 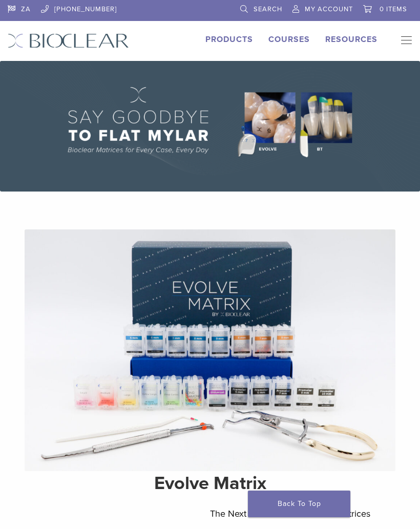 What do you see at coordinates (68, 40) in the screenshot?
I see `img: Bioclear` at bounding box center [68, 40].